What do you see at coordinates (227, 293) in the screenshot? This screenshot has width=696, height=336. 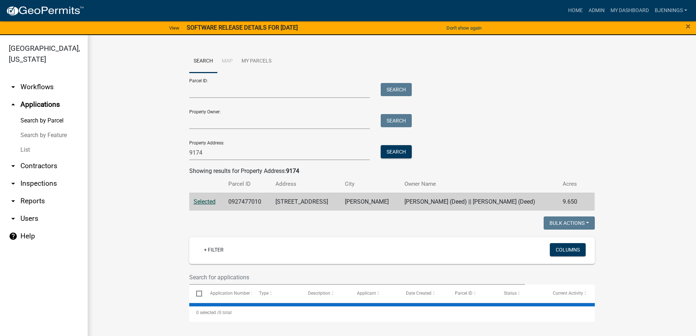 I see `datatable-header-cell: Application Number` at bounding box center [227, 293].